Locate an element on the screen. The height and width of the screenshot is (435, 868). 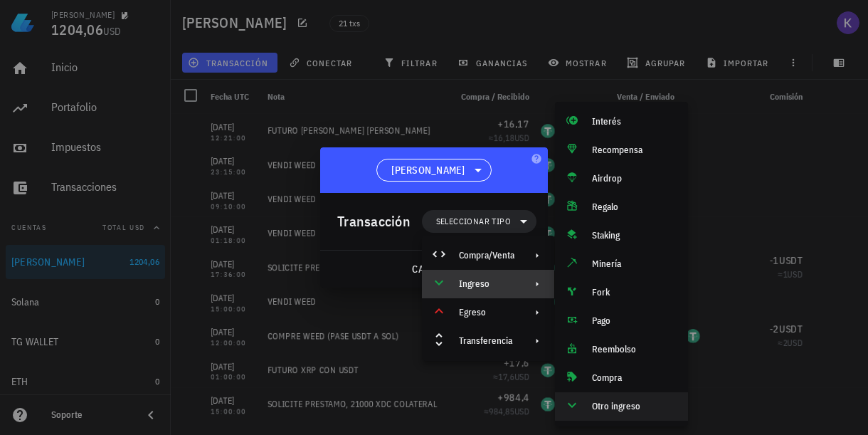
div: Recompensa is located at coordinates (634, 150).